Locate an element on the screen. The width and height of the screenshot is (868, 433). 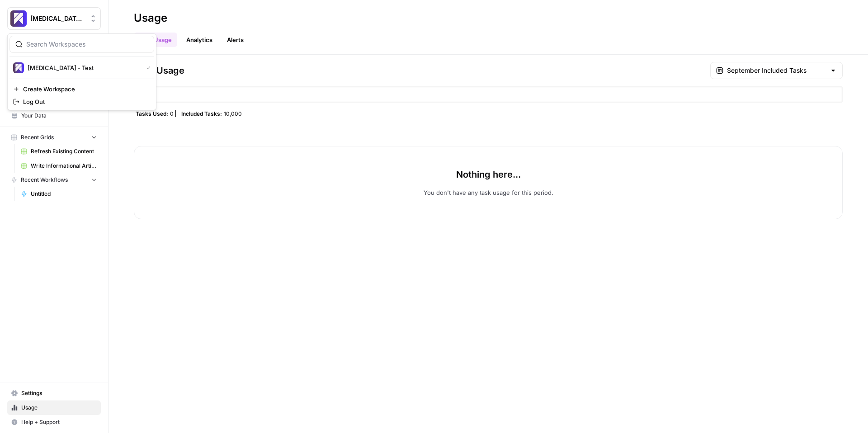
a: Settings is located at coordinates (54, 393).